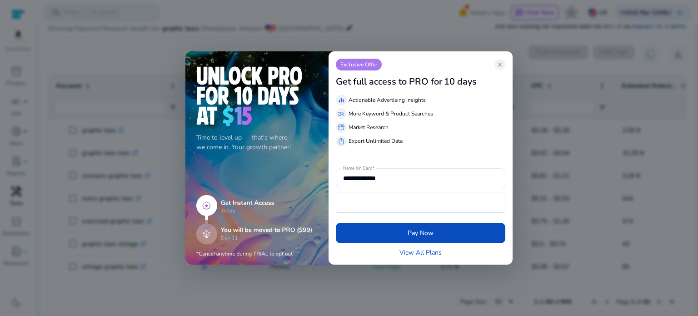 This screenshot has width=698, height=316. What do you see at coordinates (358, 168) in the screenshot?
I see `mat-label: Name On Card` at bounding box center [358, 168].